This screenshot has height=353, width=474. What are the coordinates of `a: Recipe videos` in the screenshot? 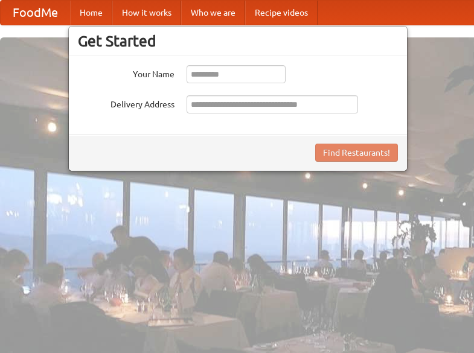 It's located at (281, 13).